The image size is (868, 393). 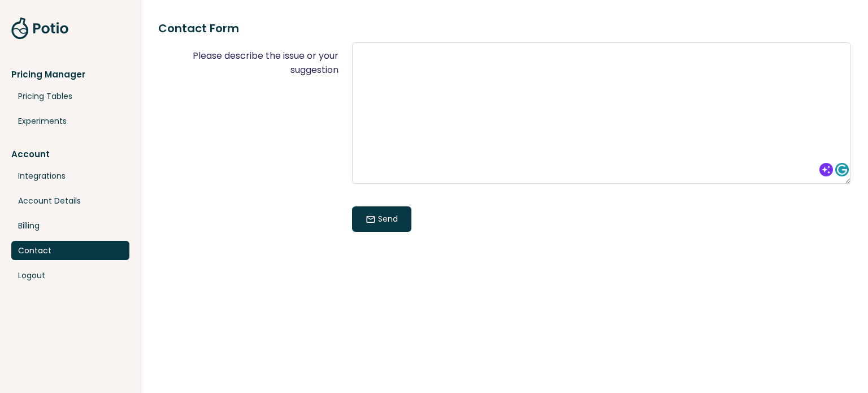 I want to click on a: Account, so click(x=70, y=154).